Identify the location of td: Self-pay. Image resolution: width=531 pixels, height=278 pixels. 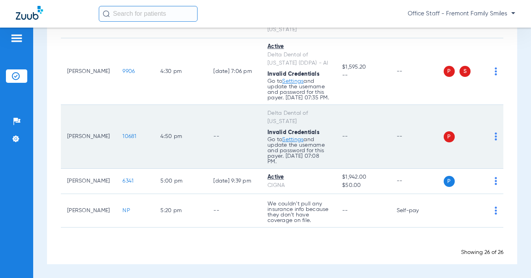
(417, 211).